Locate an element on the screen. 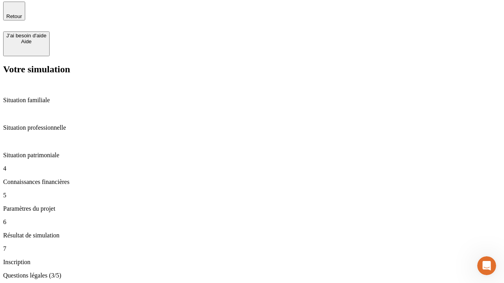 The height and width of the screenshot is (283, 504). p: Inscription is located at coordinates (252, 263).